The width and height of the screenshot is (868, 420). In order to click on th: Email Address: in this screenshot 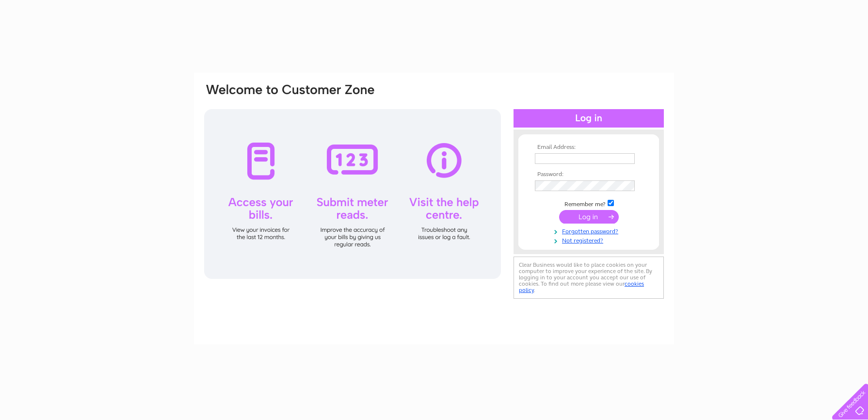, I will do `click(589, 147)`.